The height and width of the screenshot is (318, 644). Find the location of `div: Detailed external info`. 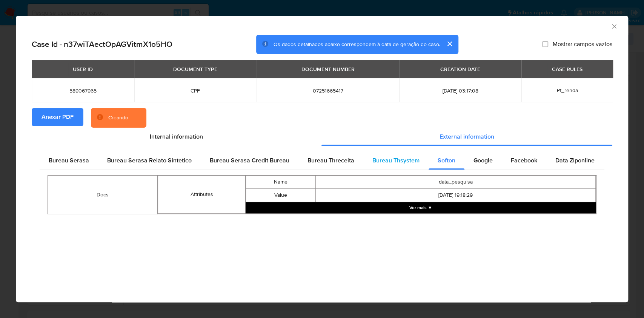

div: Detailed external info is located at coordinates (322, 160).